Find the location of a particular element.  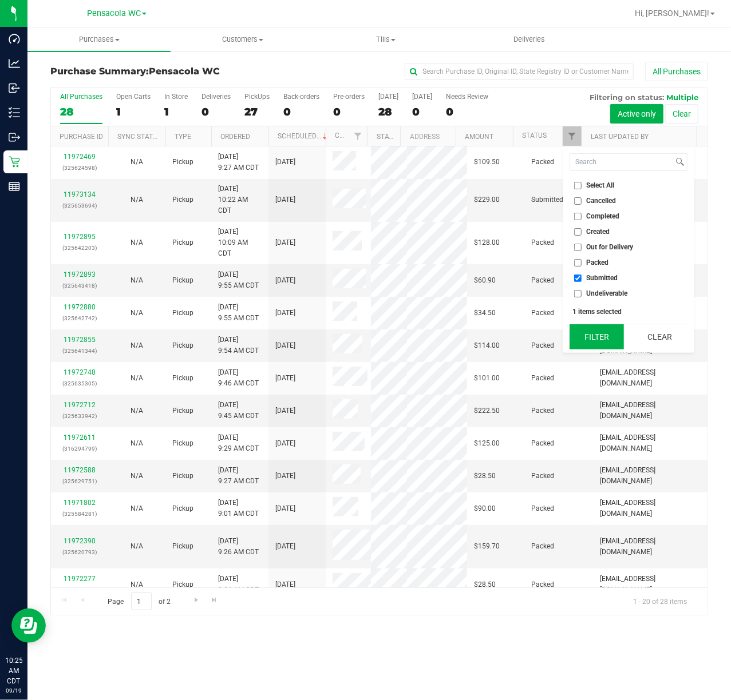

p: (325624598) is located at coordinates (79, 168).